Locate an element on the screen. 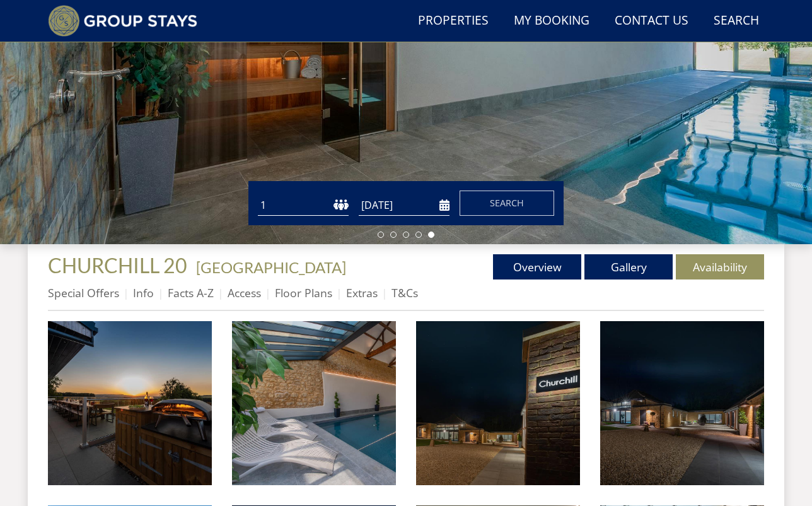  img: Churchill 20 - Spend balmy evenings out on balcony as the sun sets over the Somerset countryside is located at coordinates (129, 403).